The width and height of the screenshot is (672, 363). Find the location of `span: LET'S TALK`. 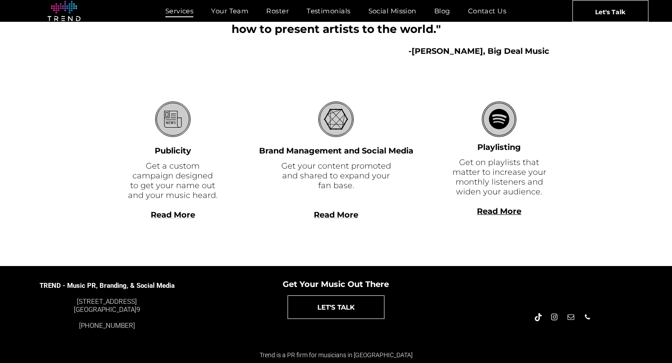

span: LET'S TALK is located at coordinates (336, 307).